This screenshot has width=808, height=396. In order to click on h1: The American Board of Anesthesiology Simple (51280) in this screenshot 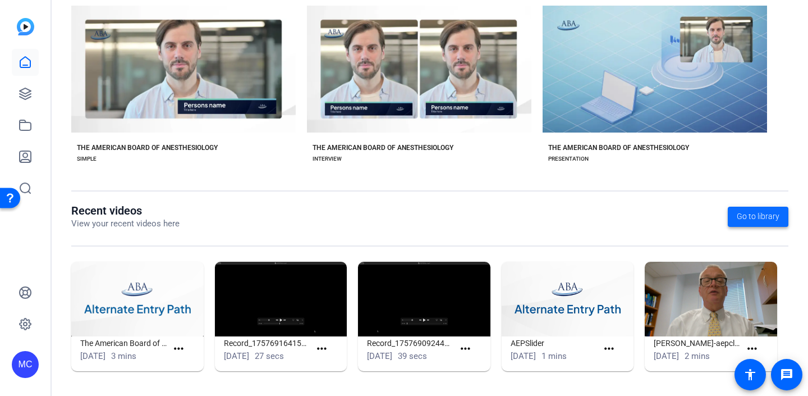, I will do `click(123, 343)`.